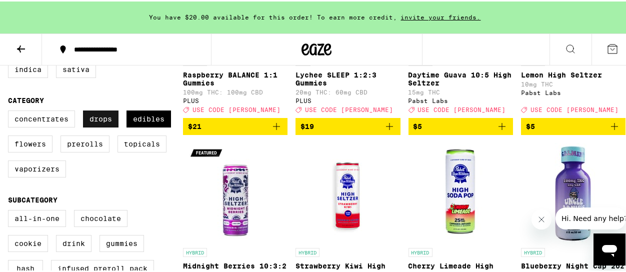 The width and height of the screenshot is (626, 272). What do you see at coordinates (194, 125) in the screenshot?
I see `span: $21` at bounding box center [194, 125].